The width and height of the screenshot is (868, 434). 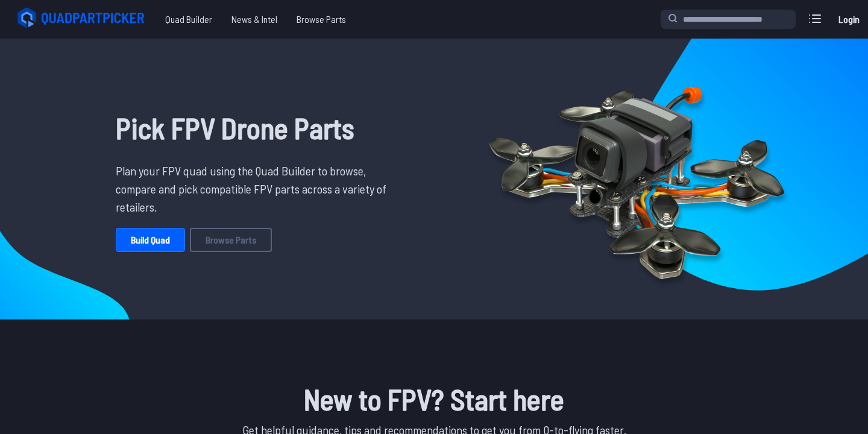 I want to click on img: Quadcopter, so click(x=637, y=179).